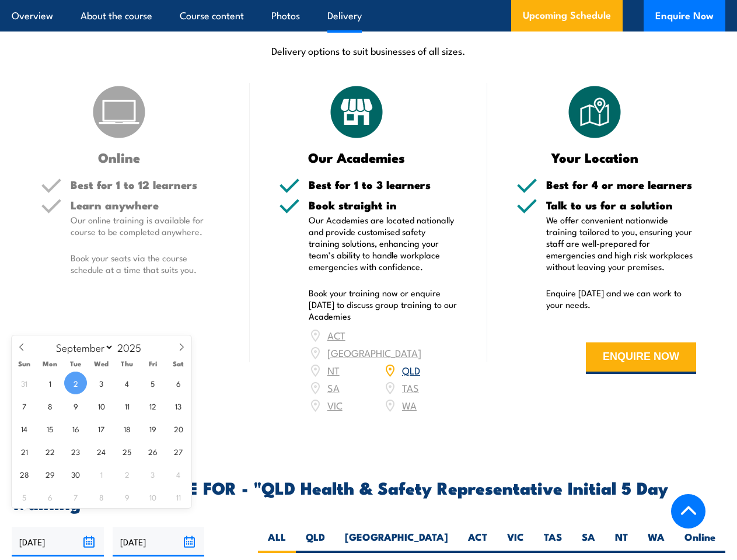 The image size is (737, 560). I want to click on label: QLD, so click(315, 541).